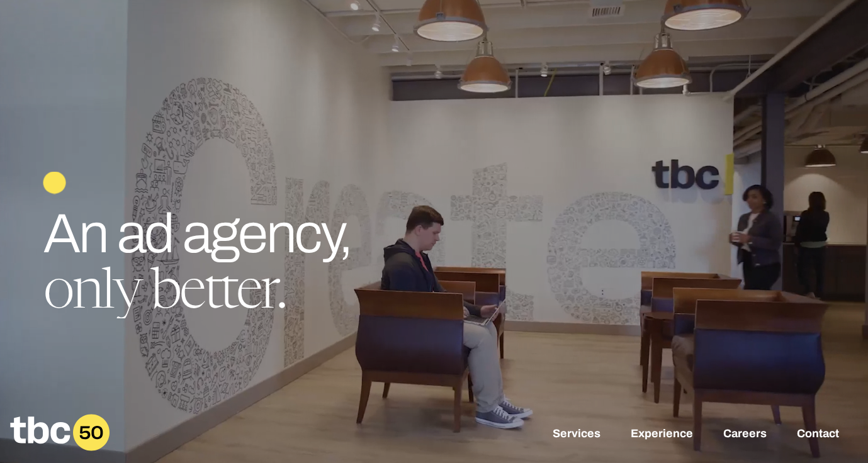  Describe the element at coordinates (164, 294) in the screenshot. I see `span: only better.` at that location.